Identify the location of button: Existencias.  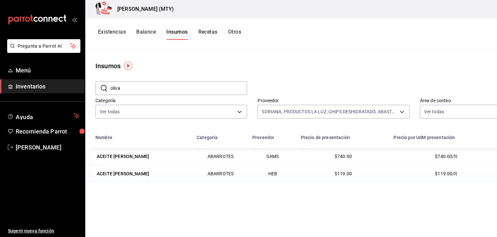
(112, 34).